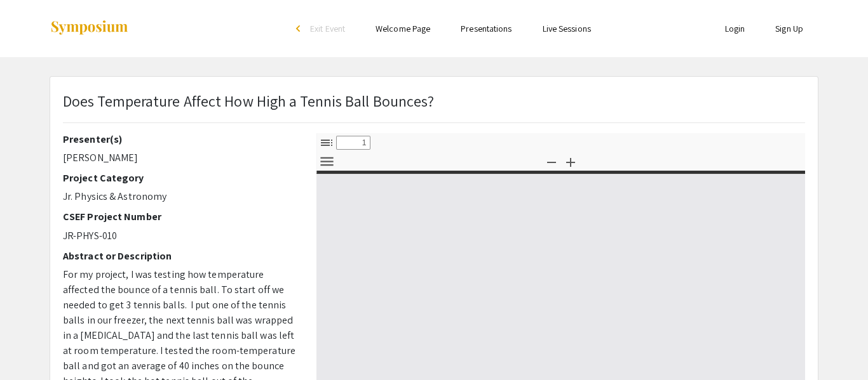  I want to click on h2: Presenter(s), so click(179, 139).